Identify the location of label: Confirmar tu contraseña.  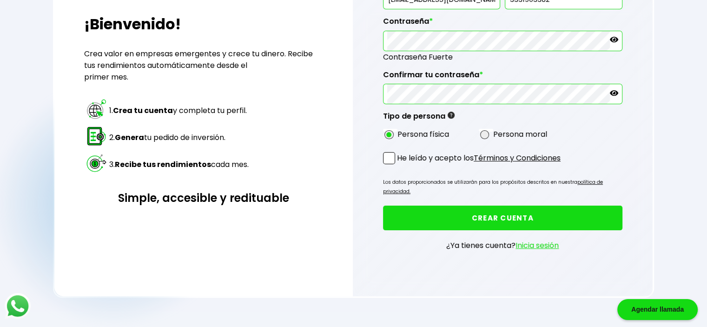
(503, 77).